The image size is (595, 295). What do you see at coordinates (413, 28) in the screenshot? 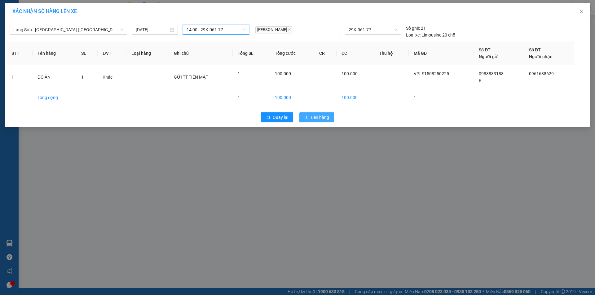
I see `span: Số ghế:` at bounding box center [413, 28].